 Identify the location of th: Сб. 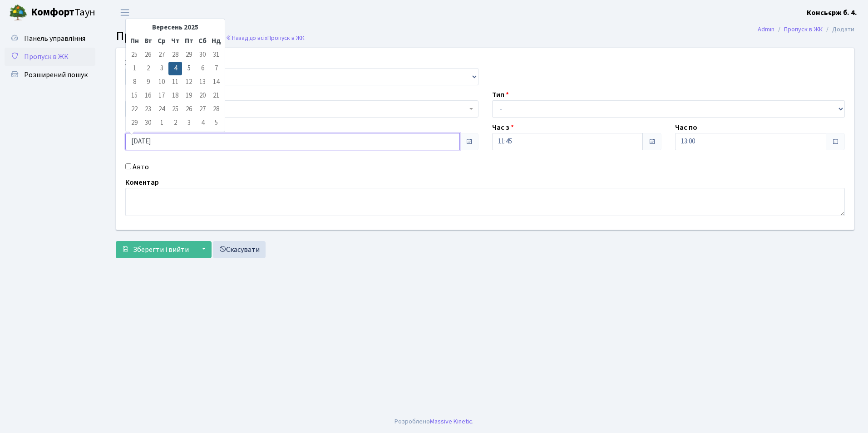
(202, 41).